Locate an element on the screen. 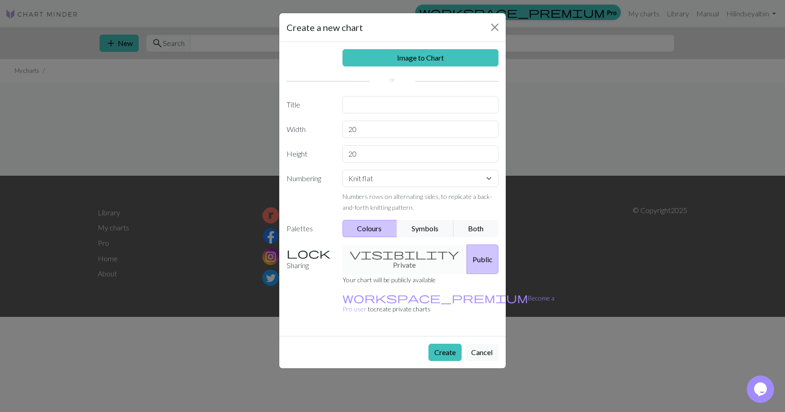 This screenshot has width=785, height=412. small: to create private charts is located at coordinates (449, 303).